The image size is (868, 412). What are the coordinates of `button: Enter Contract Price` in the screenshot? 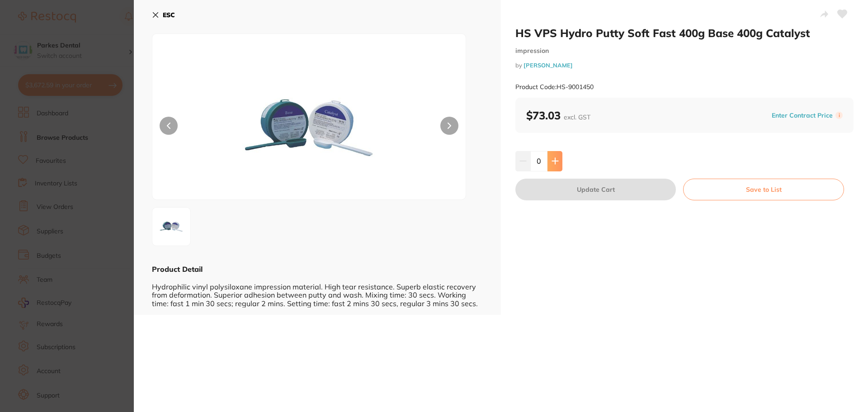 It's located at (802, 116).